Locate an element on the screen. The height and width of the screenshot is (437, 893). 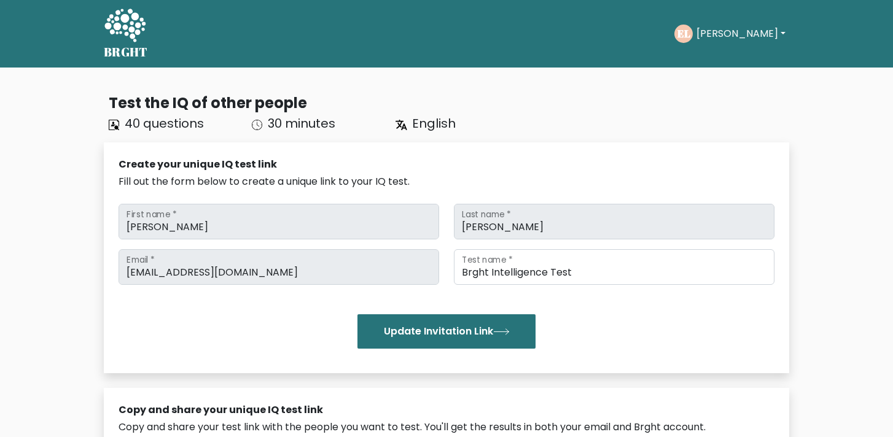
div: Copy and share your unique IQ test link is located at coordinates (446, 410).